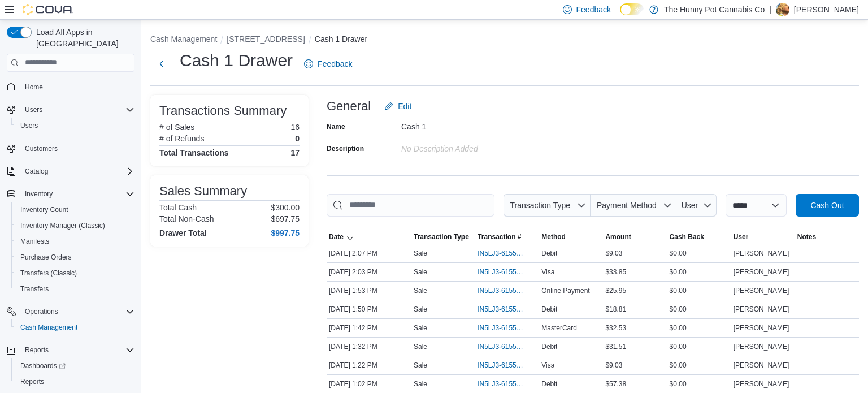 The image size is (868, 393). I want to click on button: Transfers (Classic), so click(75, 273).